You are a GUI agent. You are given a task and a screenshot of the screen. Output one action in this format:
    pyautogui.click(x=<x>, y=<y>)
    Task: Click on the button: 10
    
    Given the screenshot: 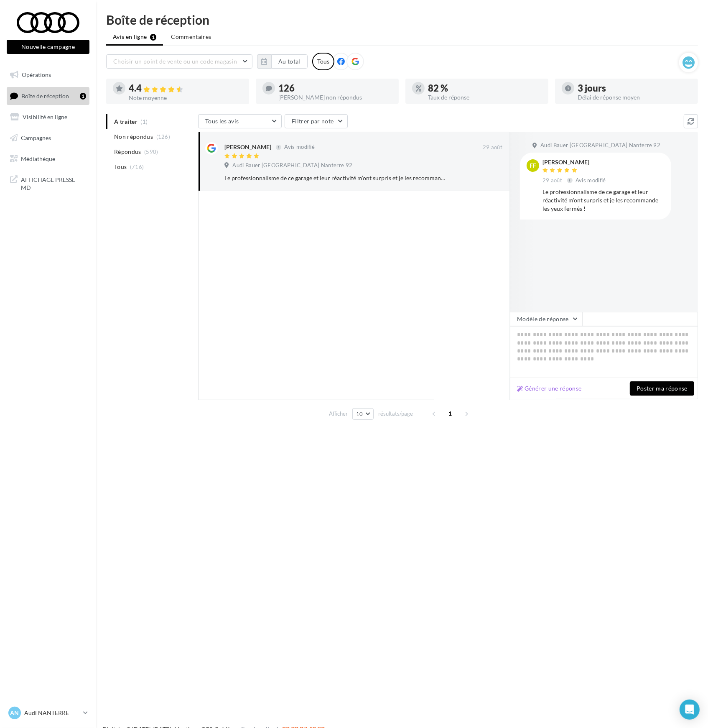 What is the action you would take?
    pyautogui.click(x=363, y=414)
    